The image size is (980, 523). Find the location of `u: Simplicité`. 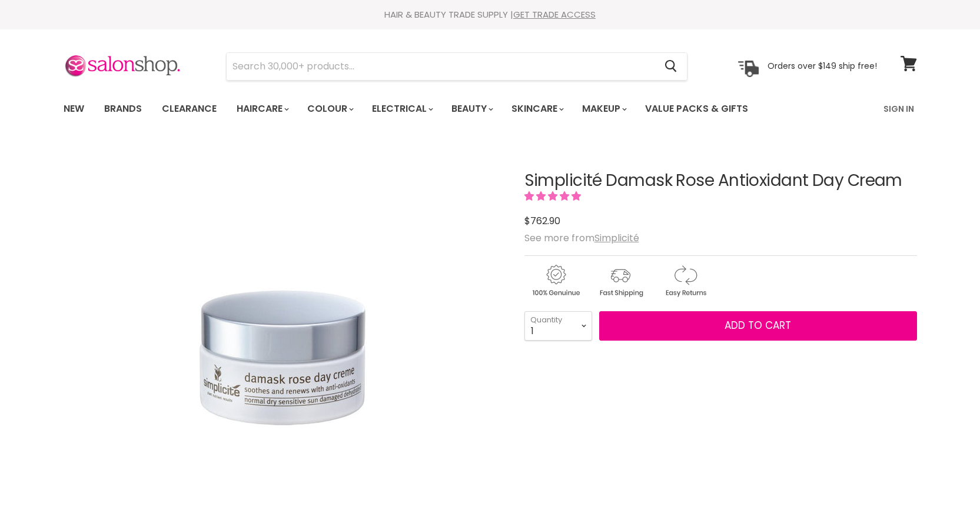

u: Simplicité is located at coordinates (617, 238).